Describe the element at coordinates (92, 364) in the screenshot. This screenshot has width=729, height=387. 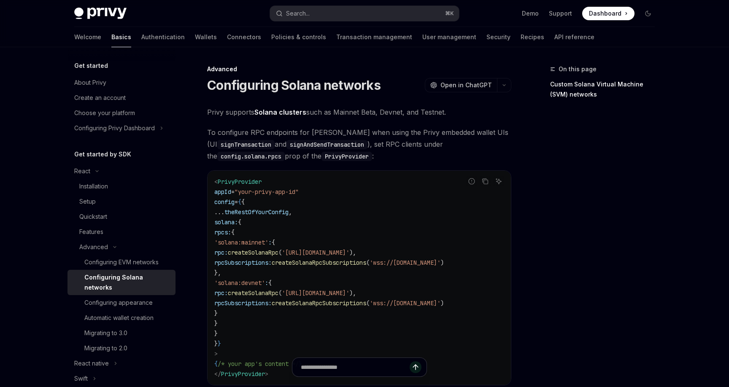
I see `div: React native` at that location.